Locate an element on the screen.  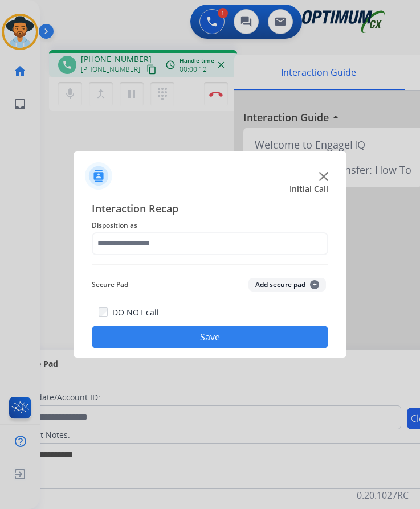
span: Secure Pad is located at coordinates (110, 285).